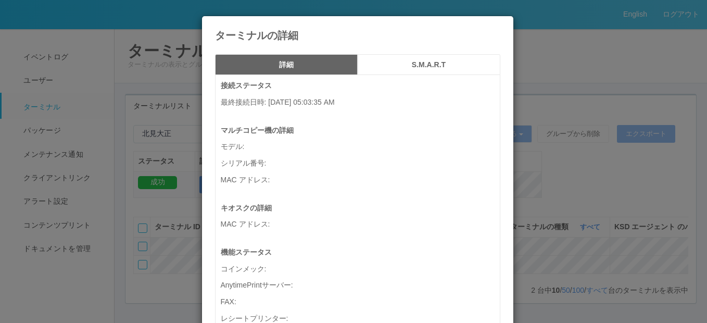 The height and width of the screenshot is (323, 707). Describe the element at coordinates (358, 35) in the screenshot. I see `h4: ターミナルの詳細` at that location.